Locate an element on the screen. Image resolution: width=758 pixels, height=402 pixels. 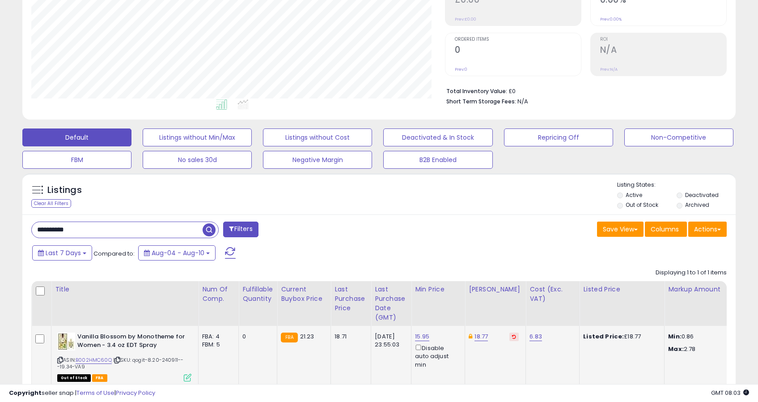
button: B2B Enabled is located at coordinates (438, 160).